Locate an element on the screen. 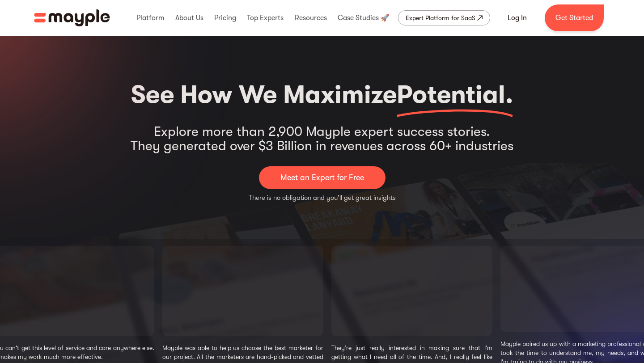 This screenshot has height=363, width=644. span: Potential. is located at coordinates (455, 95).